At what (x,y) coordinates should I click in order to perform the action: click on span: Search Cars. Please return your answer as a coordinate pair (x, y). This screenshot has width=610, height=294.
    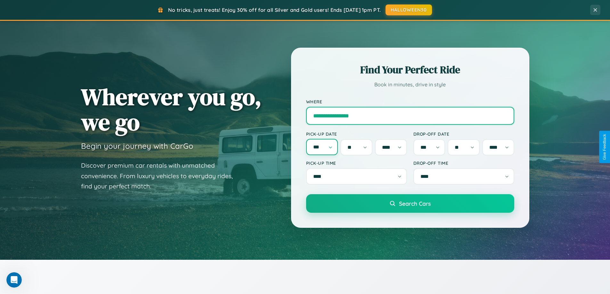
    Looking at the image, I should click on (415, 204).